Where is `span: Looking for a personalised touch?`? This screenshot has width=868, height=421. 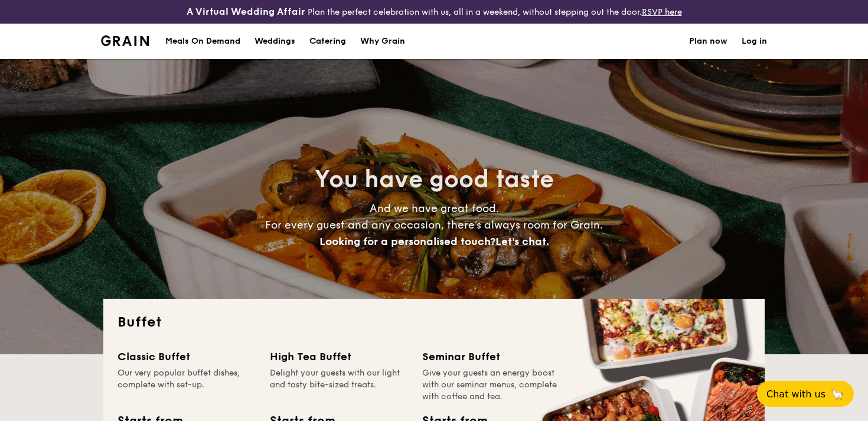
span: Looking for a personalised touch? is located at coordinates (407, 242).